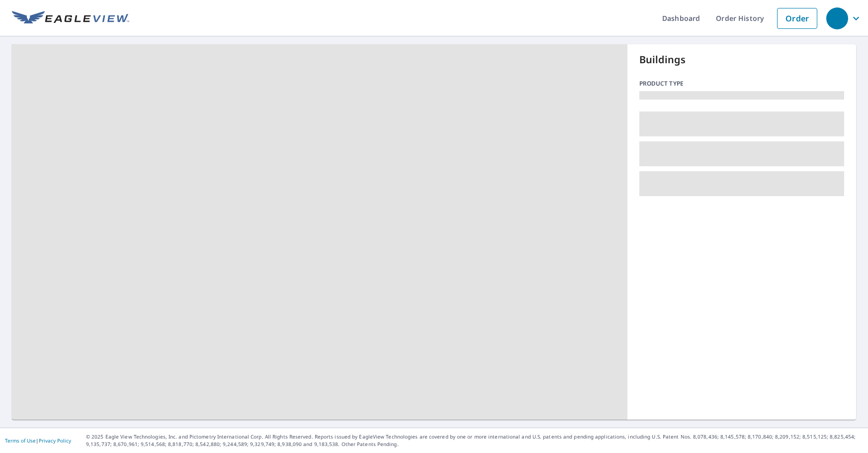 Image resolution: width=868 pixels, height=453 pixels. Describe the element at coordinates (20, 440) in the screenshot. I see `a: Terms of Use` at that location.